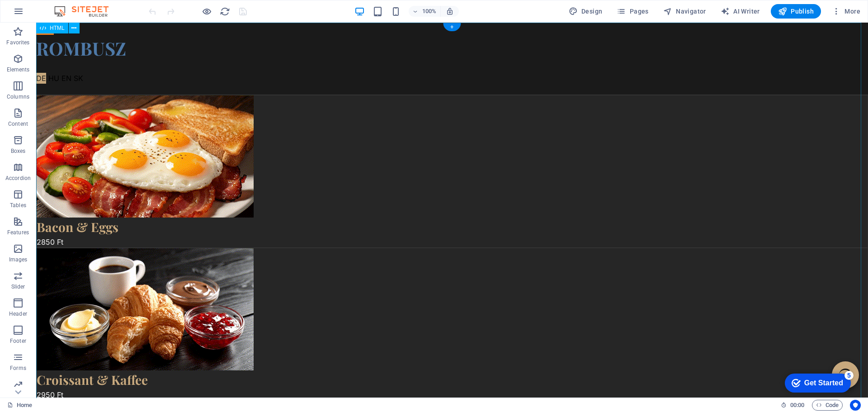 The width and height of the screenshot is (868, 412). What do you see at coordinates (827, 405) in the screenshot?
I see `button: Code` at bounding box center [827, 405].